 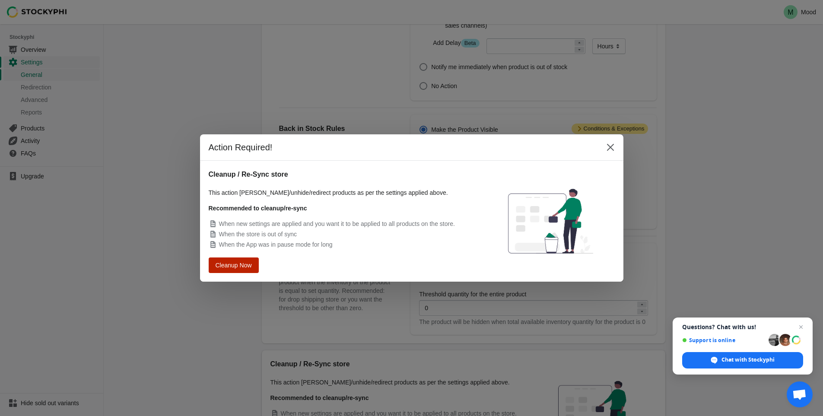 I want to click on div: Open chat, so click(x=799, y=394).